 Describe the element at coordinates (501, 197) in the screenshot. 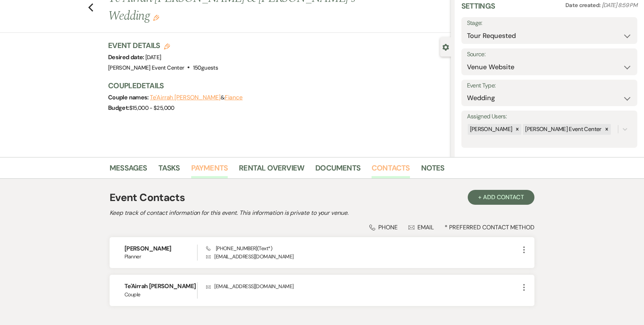

I see `button: + Add Contact` at that location.